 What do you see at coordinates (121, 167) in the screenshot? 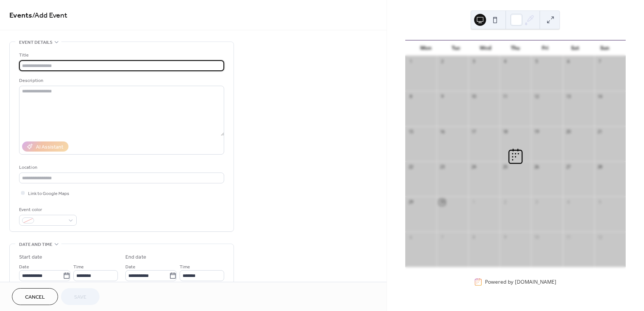
I see `div: Location` at bounding box center [121, 167].